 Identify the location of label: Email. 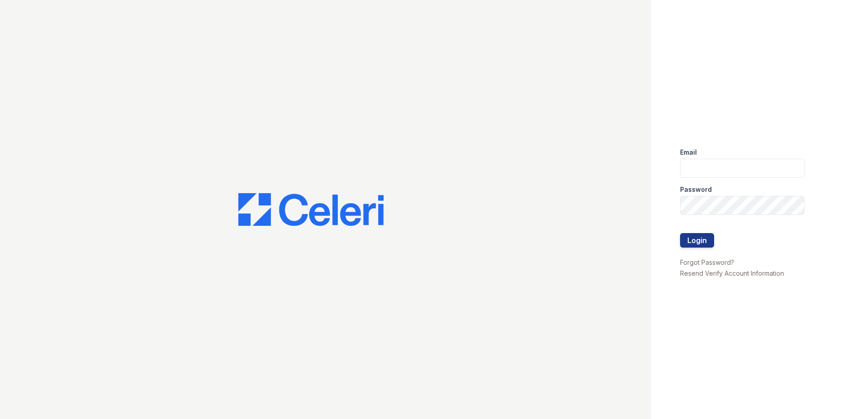
(688, 153).